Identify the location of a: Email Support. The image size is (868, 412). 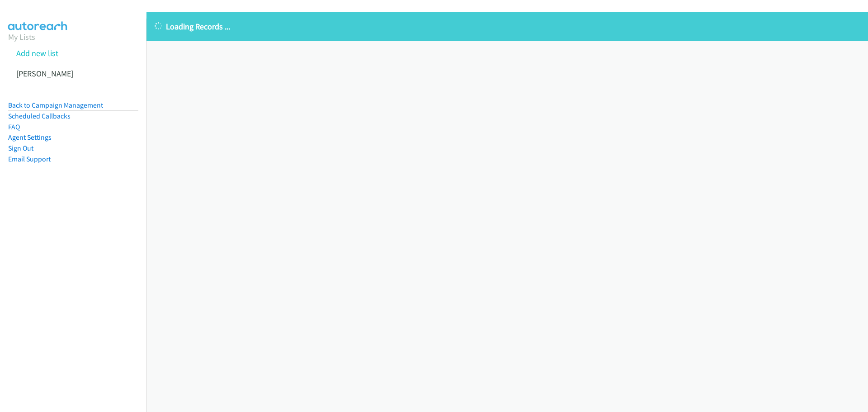
(30, 158).